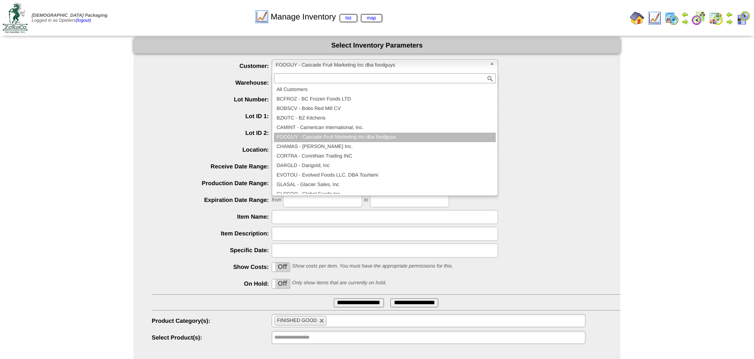  What do you see at coordinates (211, 337) in the screenshot?
I see `label: Select Product(s):` at bounding box center [211, 337].